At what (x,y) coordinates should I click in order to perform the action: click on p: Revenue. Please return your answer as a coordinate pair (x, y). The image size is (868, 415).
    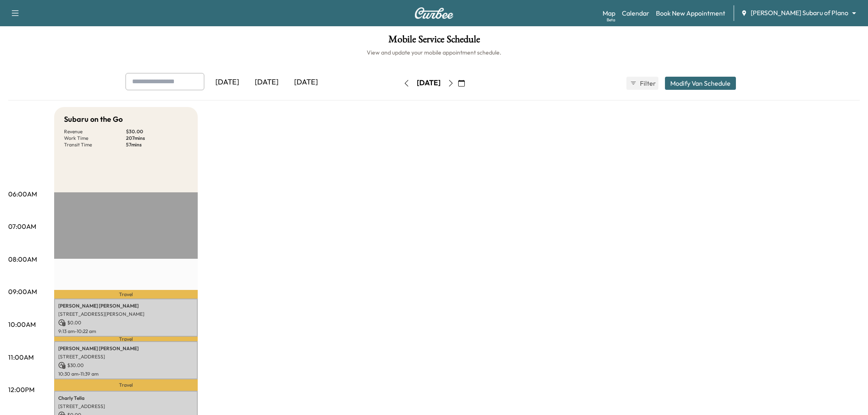
    Looking at the image, I should click on (95, 132).